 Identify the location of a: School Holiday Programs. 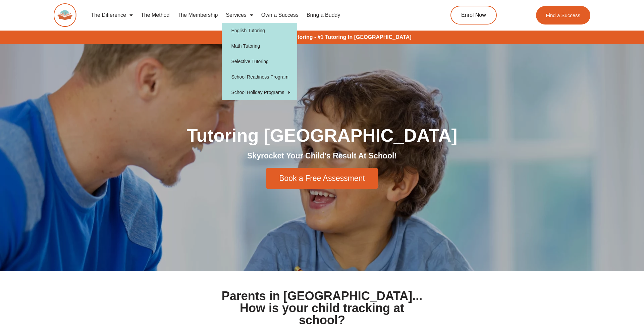
(259, 92).